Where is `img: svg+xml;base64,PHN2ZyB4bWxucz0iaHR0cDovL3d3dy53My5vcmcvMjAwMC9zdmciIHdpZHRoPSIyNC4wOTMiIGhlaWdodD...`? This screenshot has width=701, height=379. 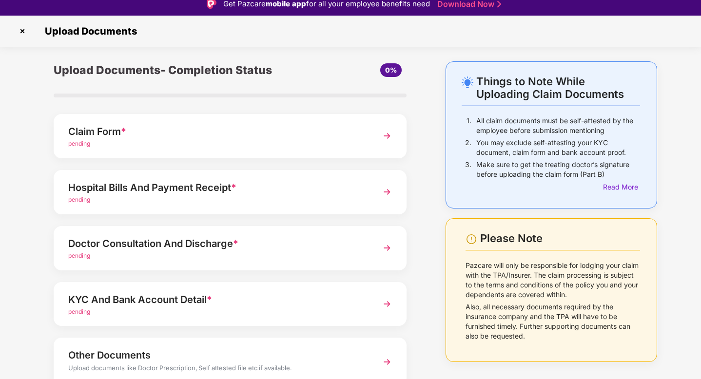
img: svg+xml;base64,PHN2ZyB4bWxucz0iaHR0cDovL3d3dy53My5vcmcvMjAwMC9zdmciIHdpZHRoPSIyNC4wOTMiIGhlaWdodD... is located at coordinates (467, 82).